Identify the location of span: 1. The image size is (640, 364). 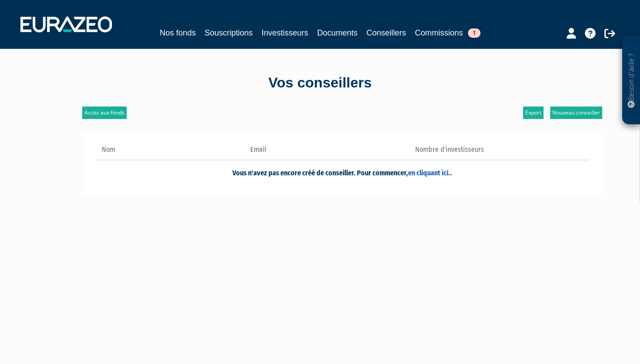
(474, 33).